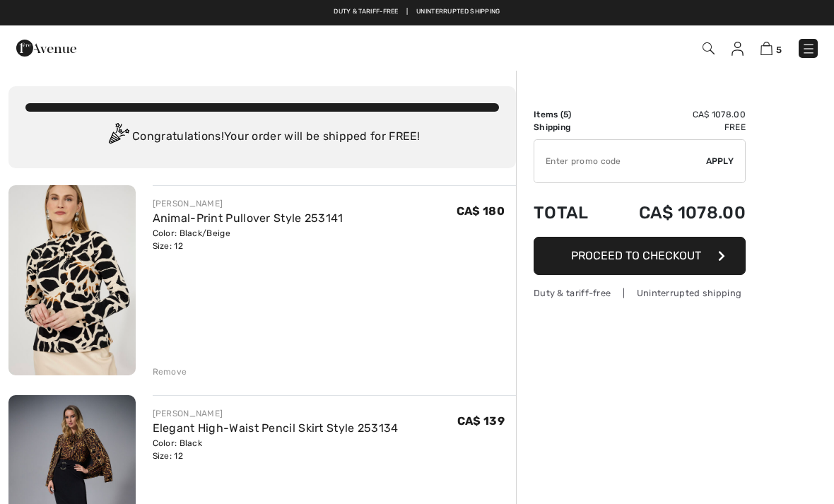 The width and height of the screenshot is (834, 504). Describe the element at coordinates (570, 115) in the screenshot. I see `td: Items ( )` at that location.